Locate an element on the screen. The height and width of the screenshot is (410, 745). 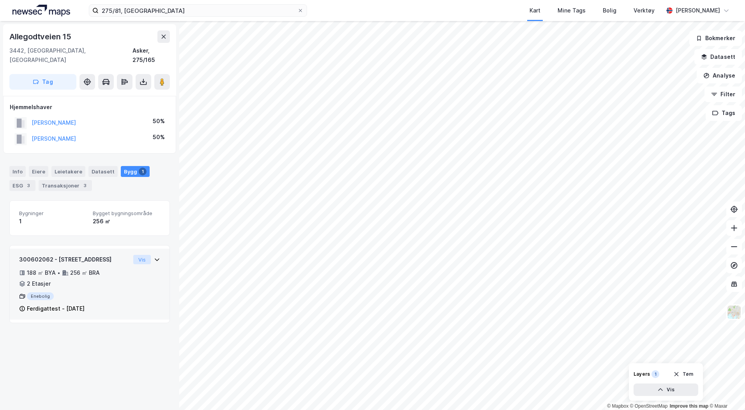
input: Søk på adresse, matrikkel, gårdeiere, leietakere eller personer is located at coordinates (198, 11).